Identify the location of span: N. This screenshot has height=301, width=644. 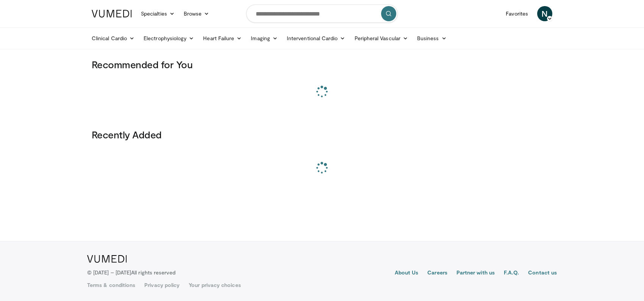
(545, 14).